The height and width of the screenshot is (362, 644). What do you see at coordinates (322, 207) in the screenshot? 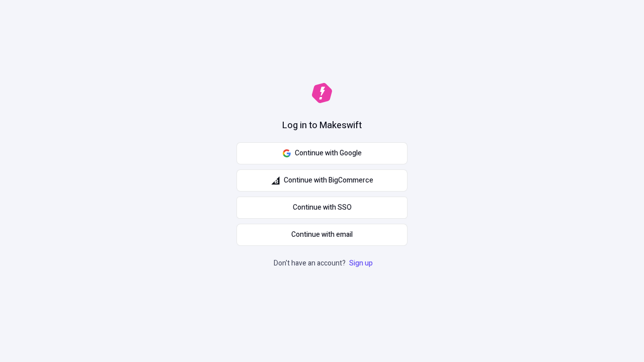
I see `a: Continue with SSO` at bounding box center [322, 207].